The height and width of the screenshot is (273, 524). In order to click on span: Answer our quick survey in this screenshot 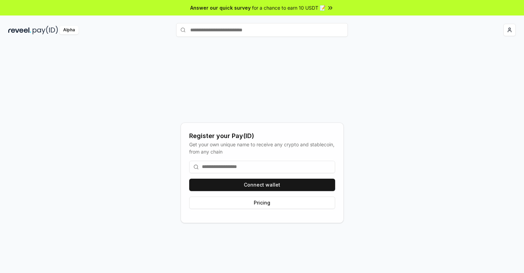, I will do `click(221, 8)`.